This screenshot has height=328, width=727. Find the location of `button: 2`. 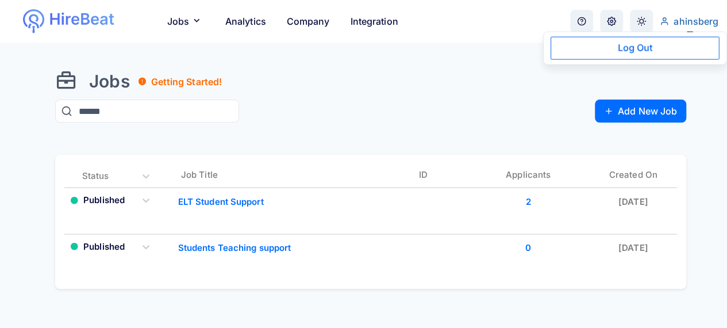

button: 2 is located at coordinates (528, 202).